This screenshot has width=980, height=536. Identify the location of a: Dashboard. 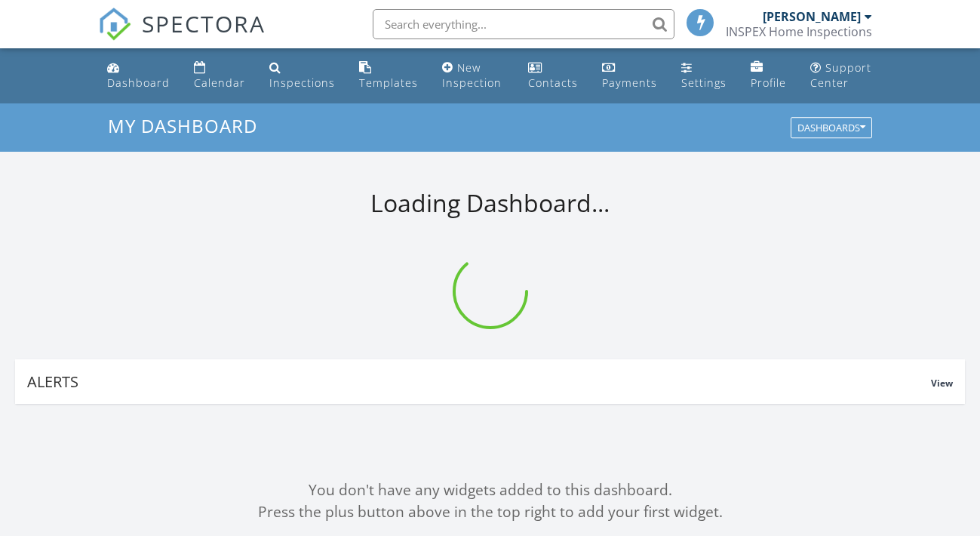
(138, 75).